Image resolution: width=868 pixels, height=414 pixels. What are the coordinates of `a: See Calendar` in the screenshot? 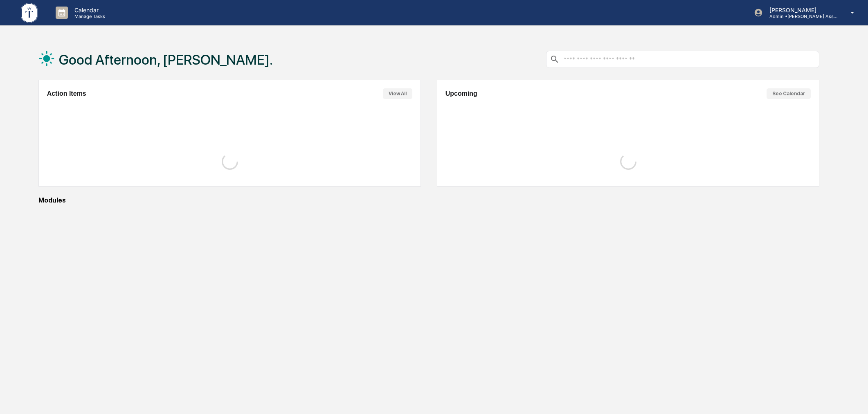 It's located at (788, 94).